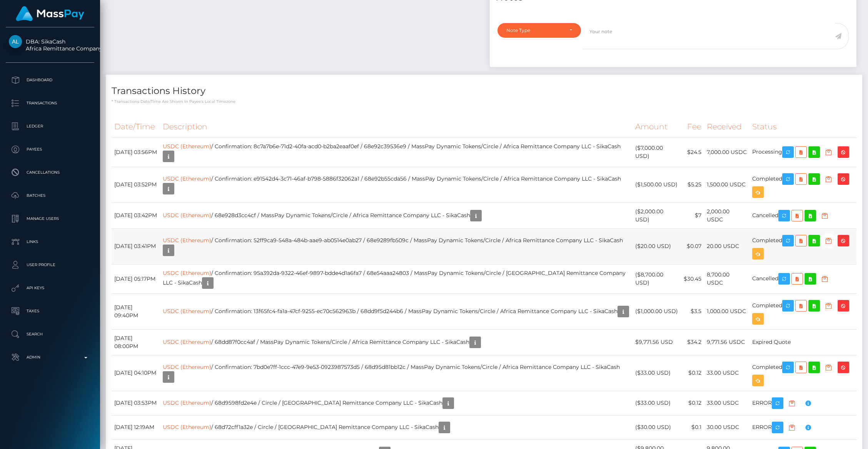 The height and width of the screenshot is (449, 868). What do you see at coordinates (50, 334) in the screenshot?
I see `a: Search` at bounding box center [50, 334].